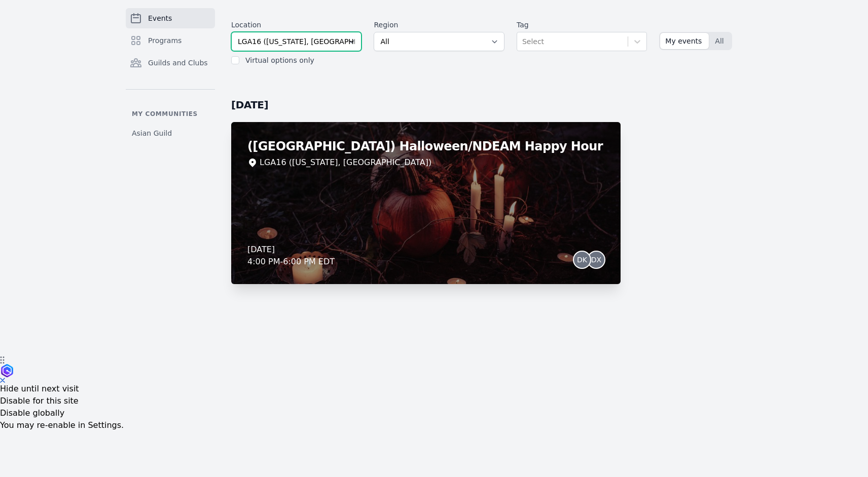  I want to click on span: My events, so click(683, 41).